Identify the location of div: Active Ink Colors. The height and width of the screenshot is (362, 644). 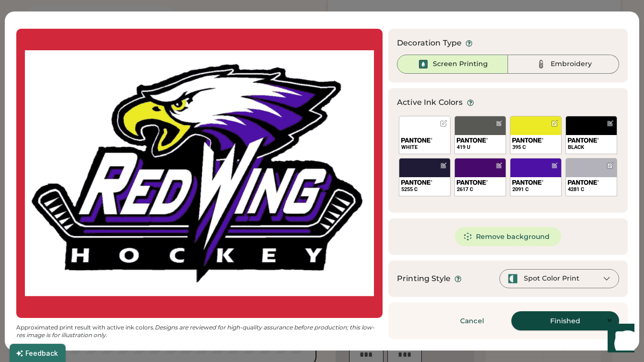
(430, 102).